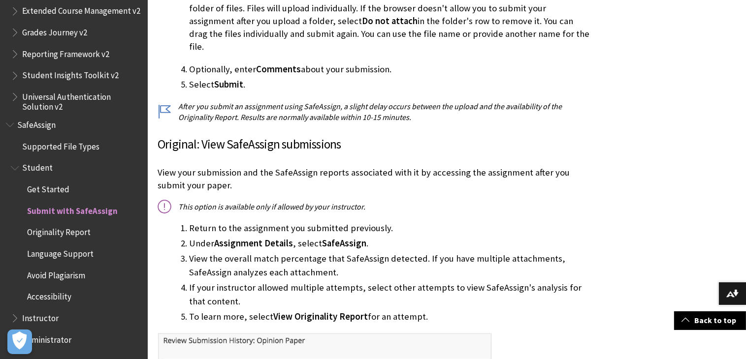 The width and height of the screenshot is (746, 359). I want to click on span: Submit, so click(228, 84).